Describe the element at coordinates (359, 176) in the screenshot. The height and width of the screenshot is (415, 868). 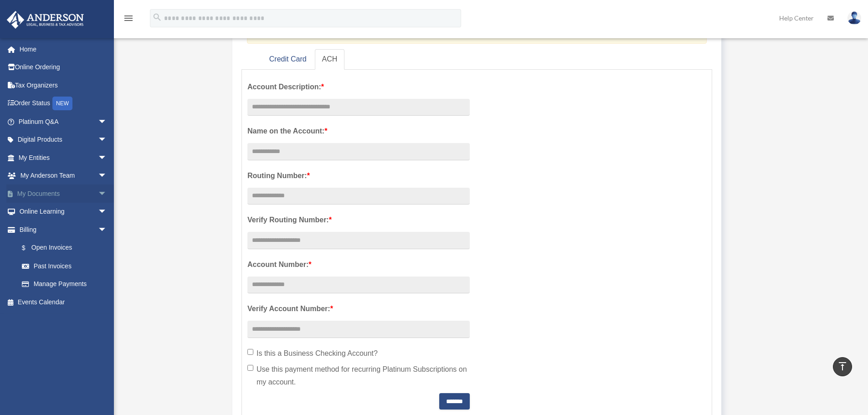
I see `label: Routing Number:` at that location.